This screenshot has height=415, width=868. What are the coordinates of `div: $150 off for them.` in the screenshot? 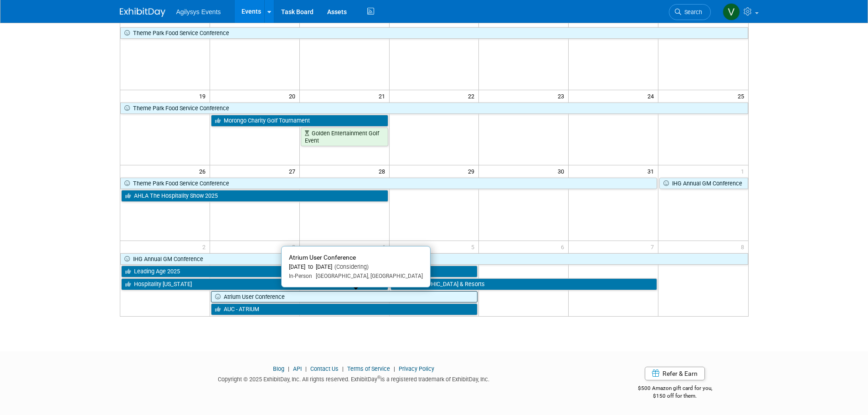 It's located at (674, 396).